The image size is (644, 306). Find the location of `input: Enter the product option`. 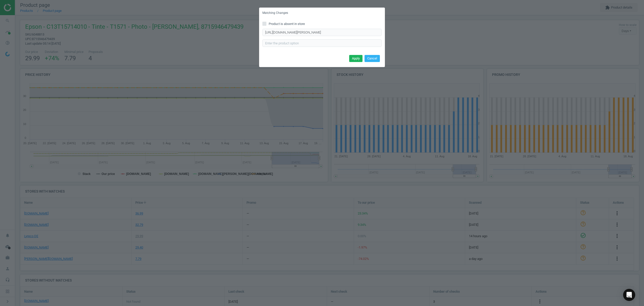

input: Enter the product option is located at coordinates (322, 43).